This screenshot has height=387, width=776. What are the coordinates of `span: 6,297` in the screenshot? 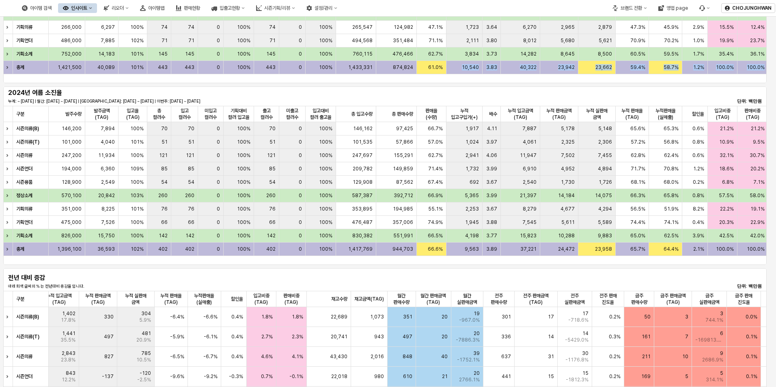 It's located at (108, 27).